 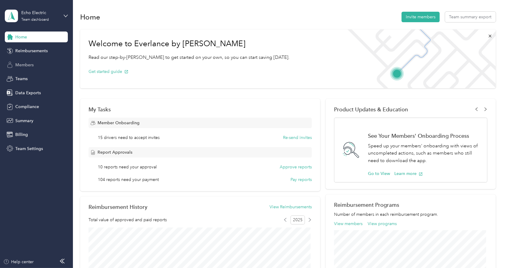 I want to click on span: 10 reports need your approval, so click(x=128, y=167).